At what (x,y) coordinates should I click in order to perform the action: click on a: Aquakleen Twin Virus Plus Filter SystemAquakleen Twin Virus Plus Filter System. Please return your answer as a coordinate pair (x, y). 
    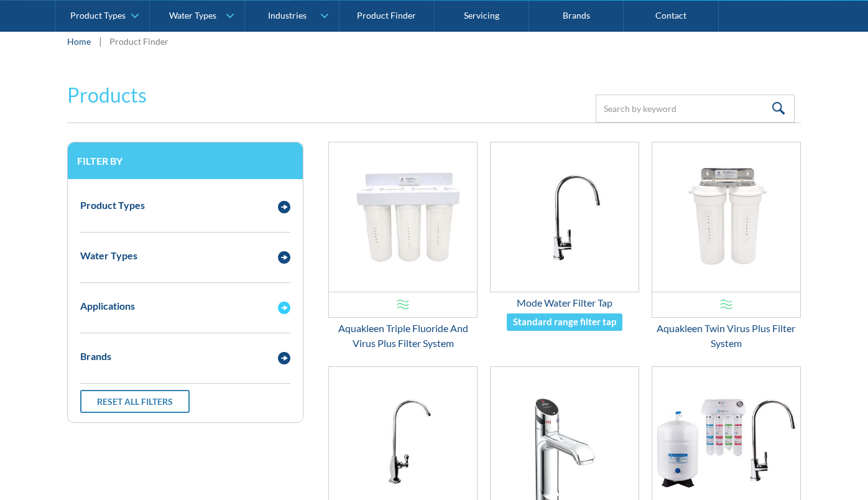
    Looking at the image, I should click on (726, 247).